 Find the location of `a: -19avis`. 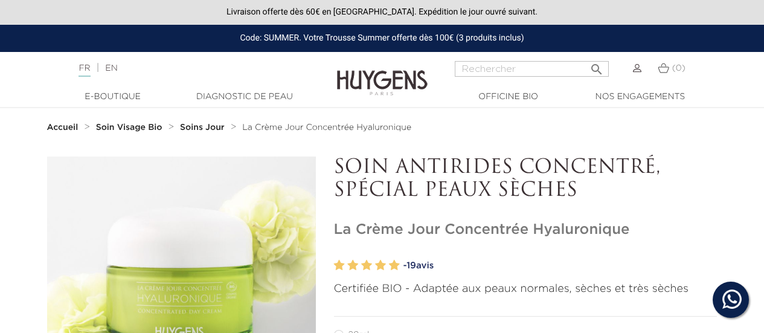

a: -19avis is located at coordinates (561, 266).